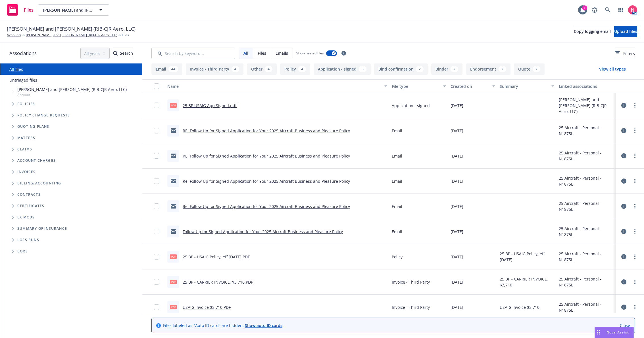 The height and width of the screenshot is (338, 644). Describe the element at coordinates (26, 138) in the screenshot. I see `span: Matters` at that location.